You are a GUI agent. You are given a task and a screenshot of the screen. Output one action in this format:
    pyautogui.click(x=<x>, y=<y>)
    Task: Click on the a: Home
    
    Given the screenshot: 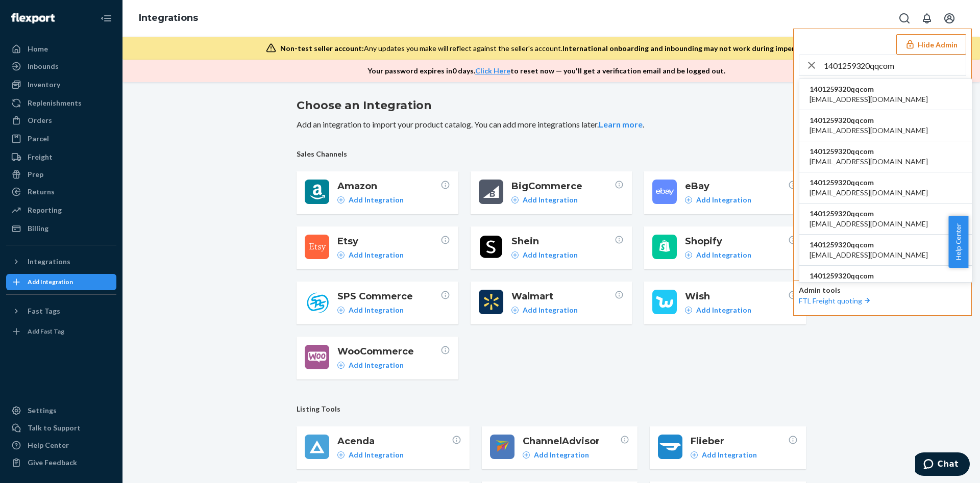 What is the action you would take?
    pyautogui.click(x=61, y=49)
    